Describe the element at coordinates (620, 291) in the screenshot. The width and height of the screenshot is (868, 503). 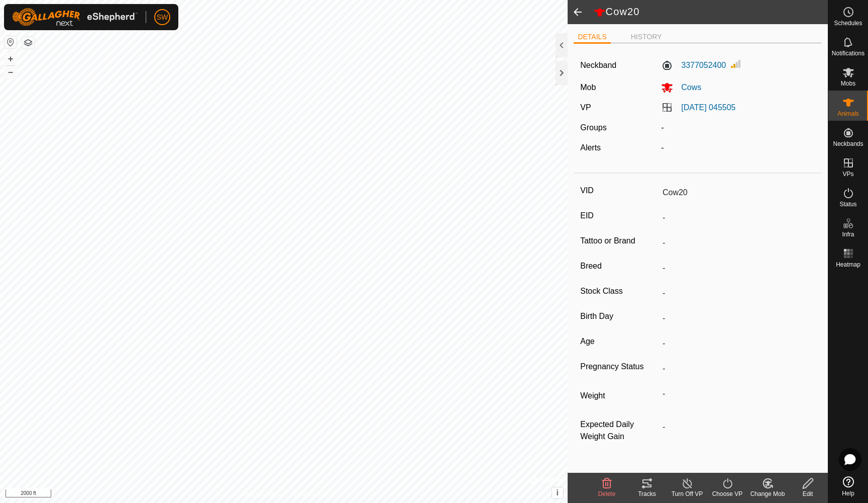
I see `label: Stock Class` at that location.